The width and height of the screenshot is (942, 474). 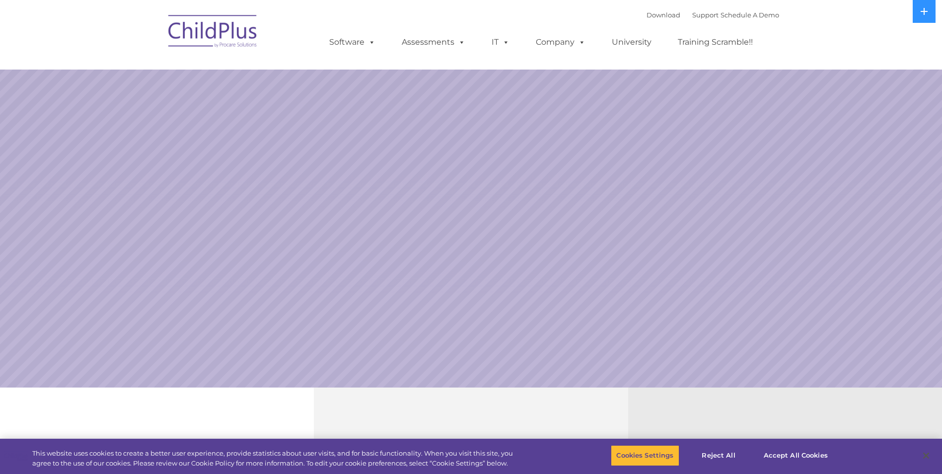 What do you see at coordinates (501, 42) in the screenshot?
I see `a: IT` at bounding box center [501, 42].